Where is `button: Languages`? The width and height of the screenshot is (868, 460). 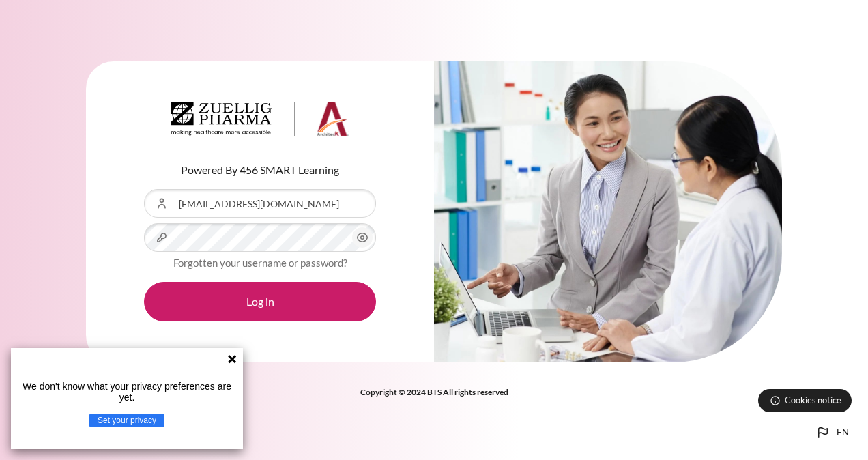 button: Languages is located at coordinates (831, 433).